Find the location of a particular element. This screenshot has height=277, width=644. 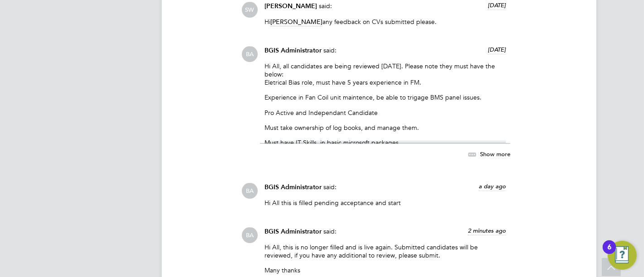

button: Open Resource Center, 6 new notifications is located at coordinates (623, 255).